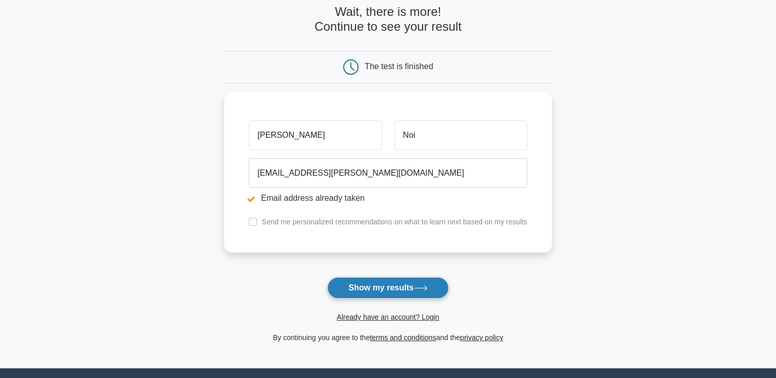 The height and width of the screenshot is (378, 776). What do you see at coordinates (398, 66) in the screenshot?
I see `div: The test is finished` at bounding box center [398, 66].